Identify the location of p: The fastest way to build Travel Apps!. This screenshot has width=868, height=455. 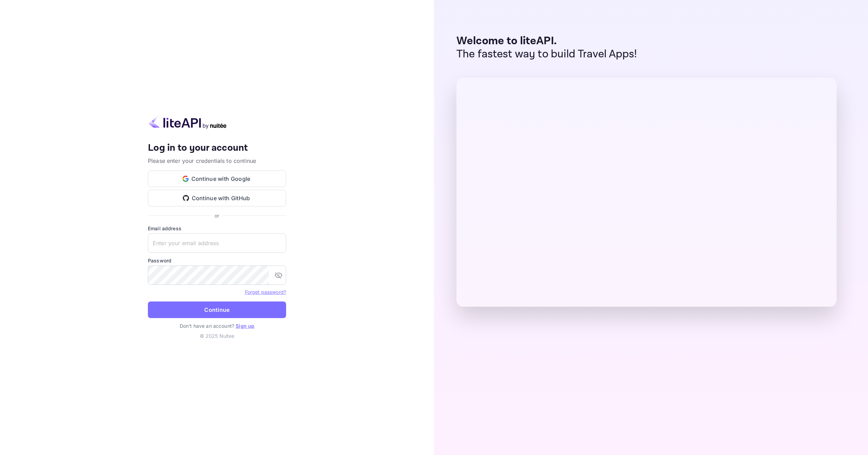
(547, 54).